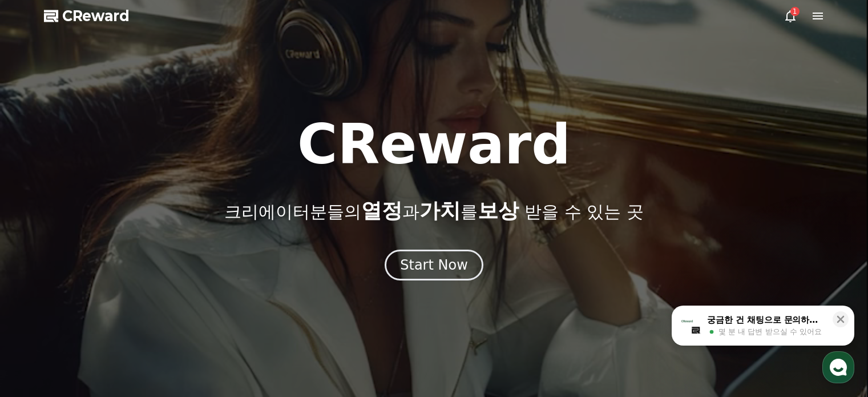 This screenshot has height=397, width=868. Describe the element at coordinates (434, 265) in the screenshot. I see `div: Start Now` at that location.